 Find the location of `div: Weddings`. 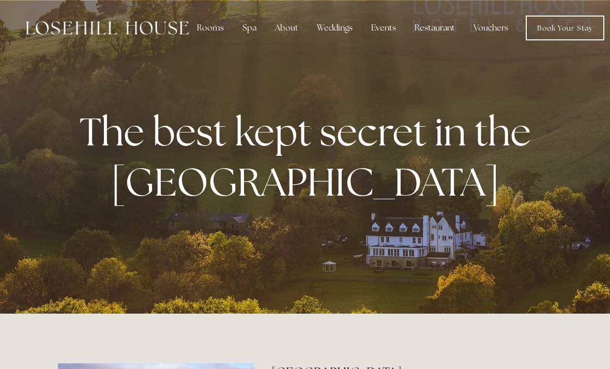

div: Weddings is located at coordinates (335, 28).